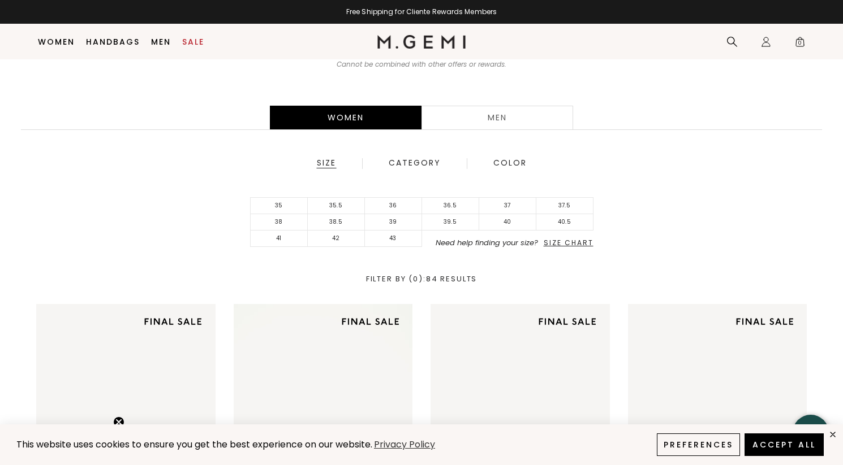 This screenshot has width=843, height=465. What do you see at coordinates (507, 222) in the screenshot?
I see `li: 40` at bounding box center [507, 222].